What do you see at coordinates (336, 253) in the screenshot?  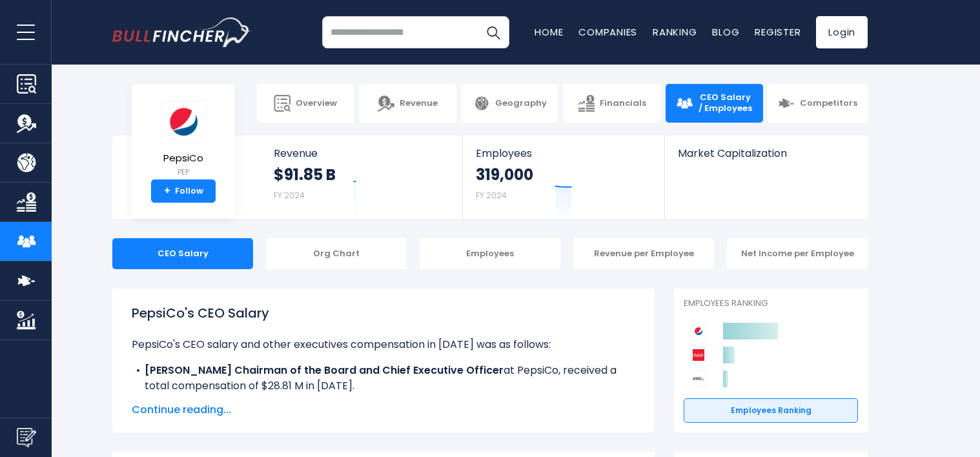 I see `div: Org Chart` at bounding box center [336, 253].